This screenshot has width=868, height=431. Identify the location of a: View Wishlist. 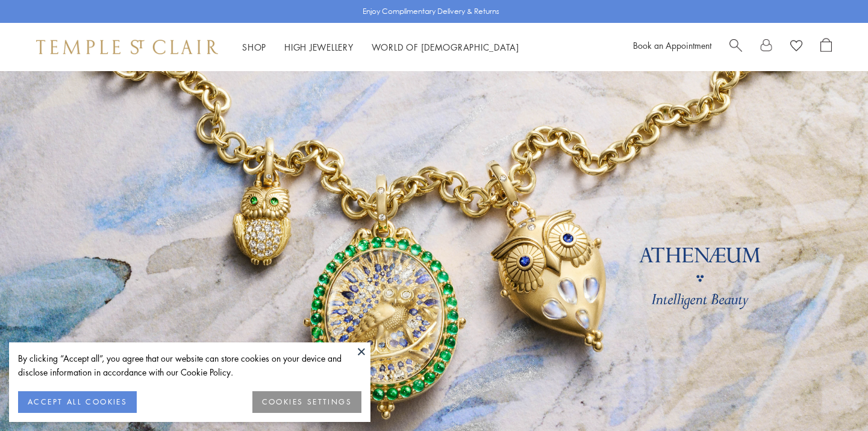
(796, 47).